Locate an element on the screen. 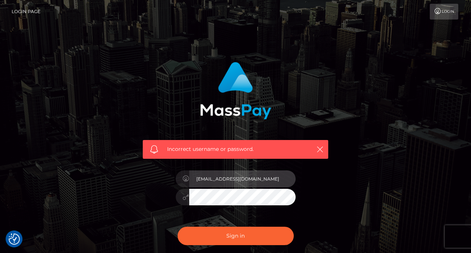 The width and height of the screenshot is (471, 253). img: MassPay Login is located at coordinates (236, 90).